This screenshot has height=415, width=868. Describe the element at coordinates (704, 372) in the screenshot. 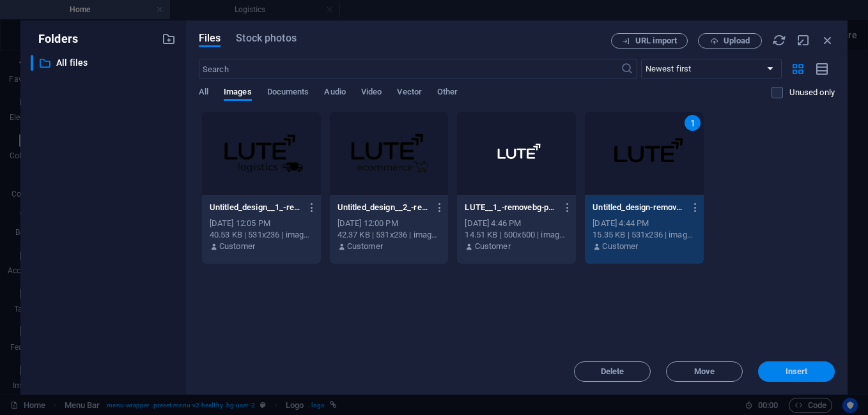

I see `button: Move` at that location.